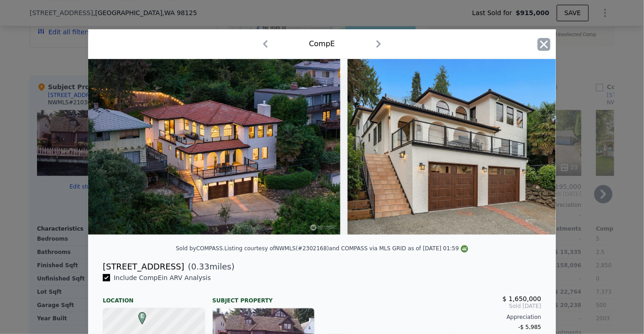 The width and height of the screenshot is (644, 334). I want to click on div: Location, so click(154, 297).